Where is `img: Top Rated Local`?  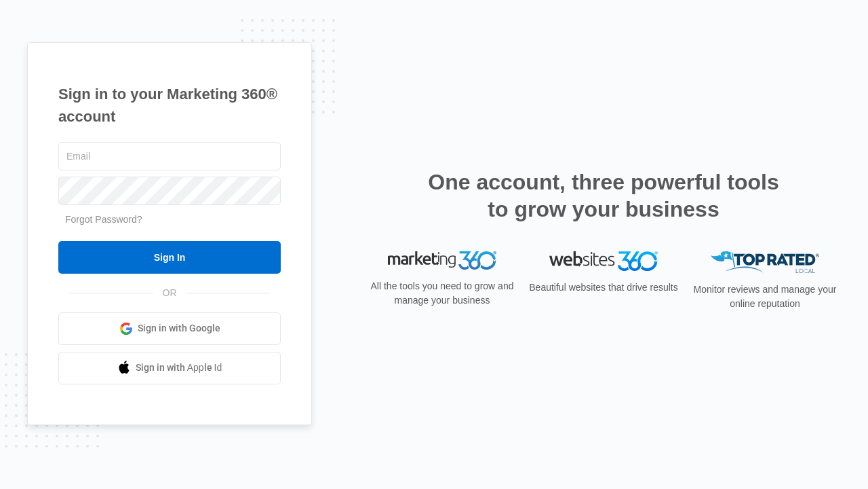
img: Top Rated Local is located at coordinates (765, 262).